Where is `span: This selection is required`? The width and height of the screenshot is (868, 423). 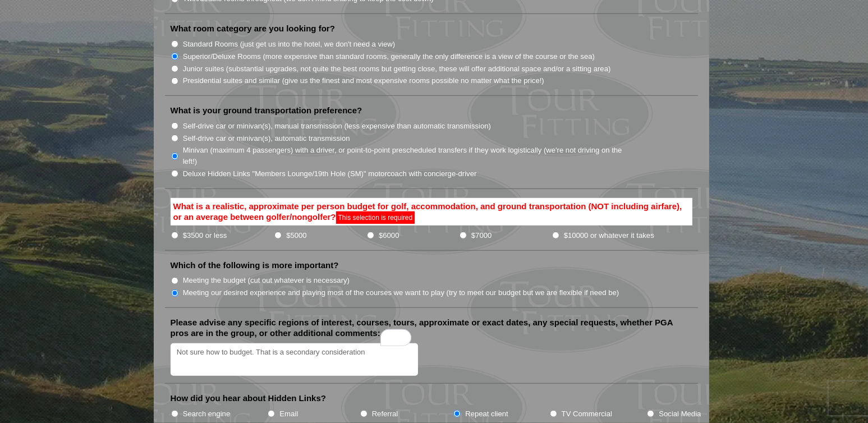
span: This selection is required is located at coordinates (375, 218).